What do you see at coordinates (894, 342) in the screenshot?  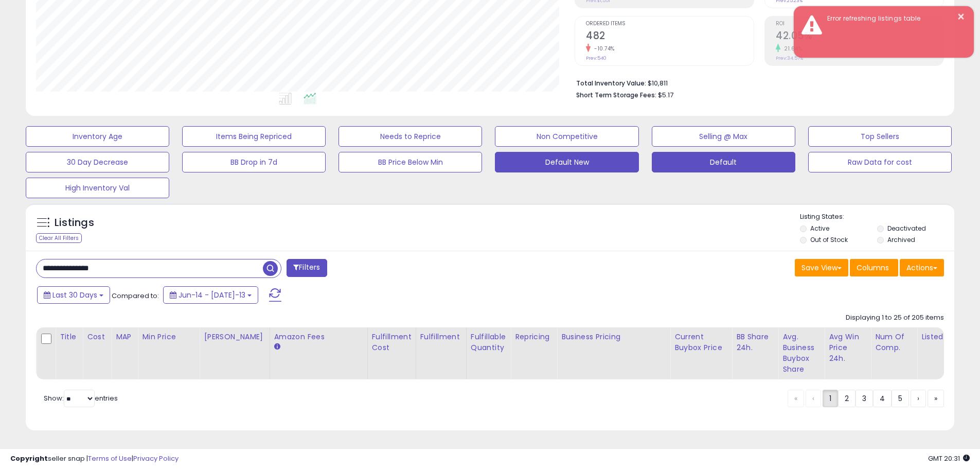 I see `div: Num of Comp.` at bounding box center [894, 342].